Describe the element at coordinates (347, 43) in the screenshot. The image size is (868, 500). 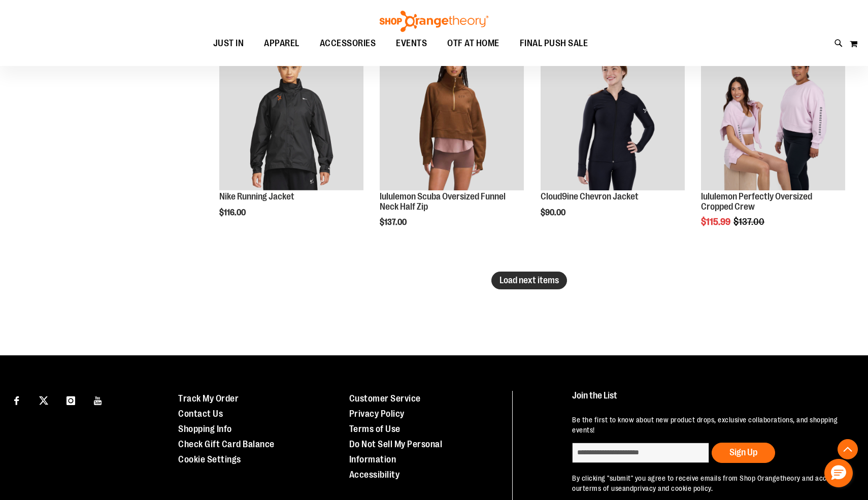
I see `span: ACCESSORIES` at that location.